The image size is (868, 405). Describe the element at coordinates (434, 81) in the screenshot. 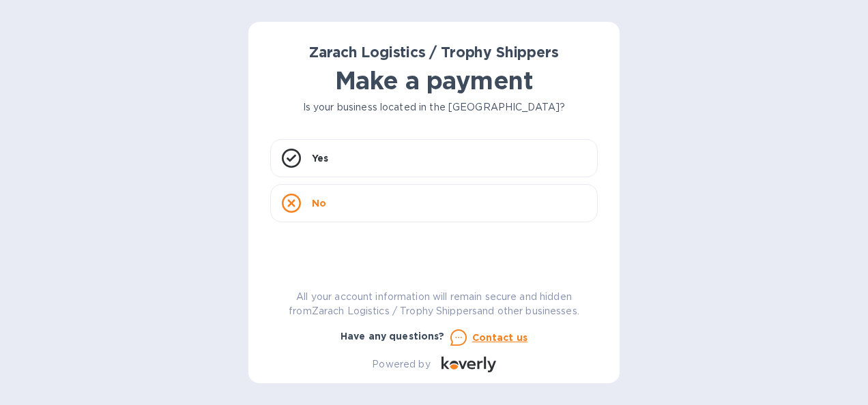

I see `h1: Make a payment` at that location.